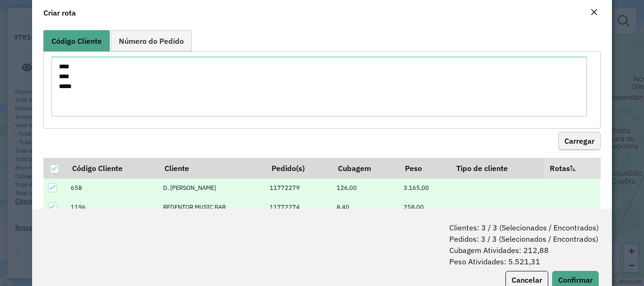 This screenshot has width=644, height=286. Describe the element at coordinates (299, 168) in the screenshot. I see `th: Pedido(s)` at that location.